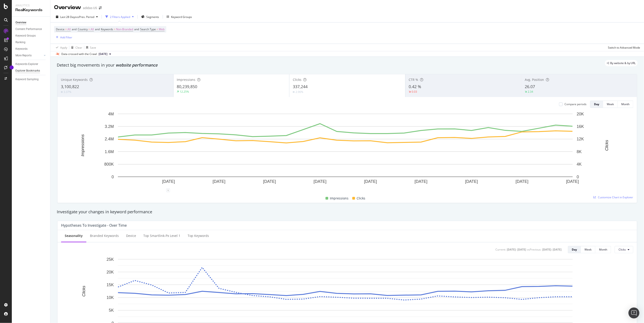 Image resolution: width=644 pixels, height=323 pixels. What do you see at coordinates (413, 79) in the screenshot?
I see `span: CTR %` at bounding box center [413, 79].